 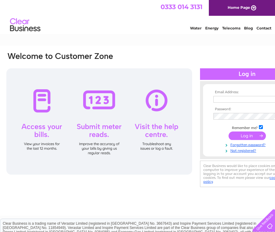 I want to click on span: 0333 014 3131, so click(x=181, y=7).